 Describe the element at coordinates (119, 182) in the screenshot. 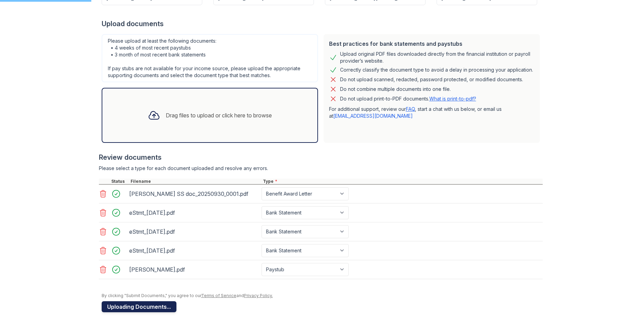

I see `div: Status` at that location.